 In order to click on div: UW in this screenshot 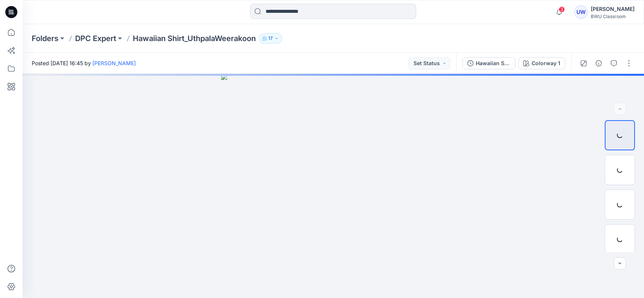, I will do `click(581, 12)`.